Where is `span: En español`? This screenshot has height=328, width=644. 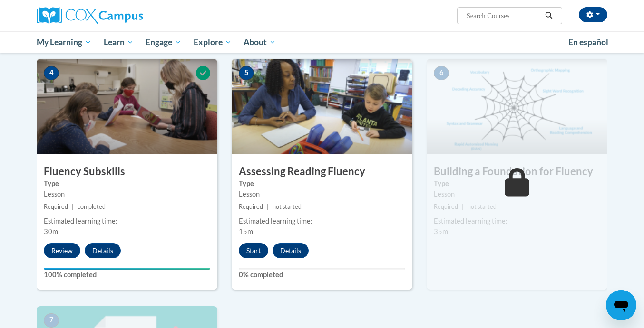 span: En español is located at coordinates (588, 42).